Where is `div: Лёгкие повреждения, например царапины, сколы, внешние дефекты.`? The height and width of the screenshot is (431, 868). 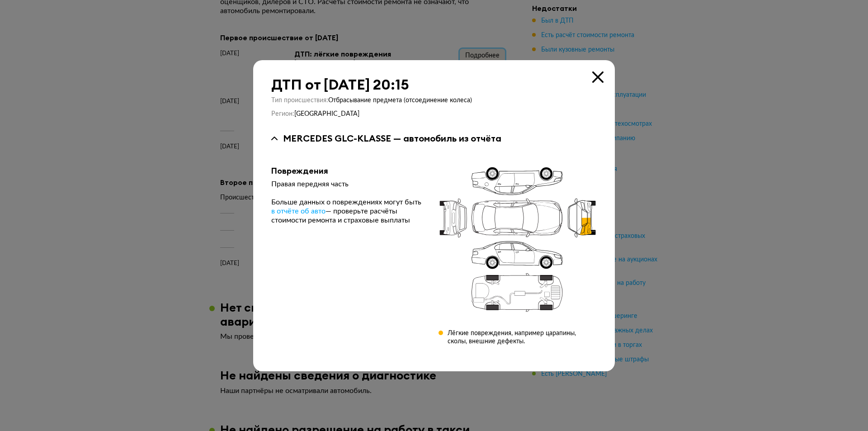
div: Лёгкие повреждения, например царапины, сколы, внешние дефекты. is located at coordinates (522, 338).